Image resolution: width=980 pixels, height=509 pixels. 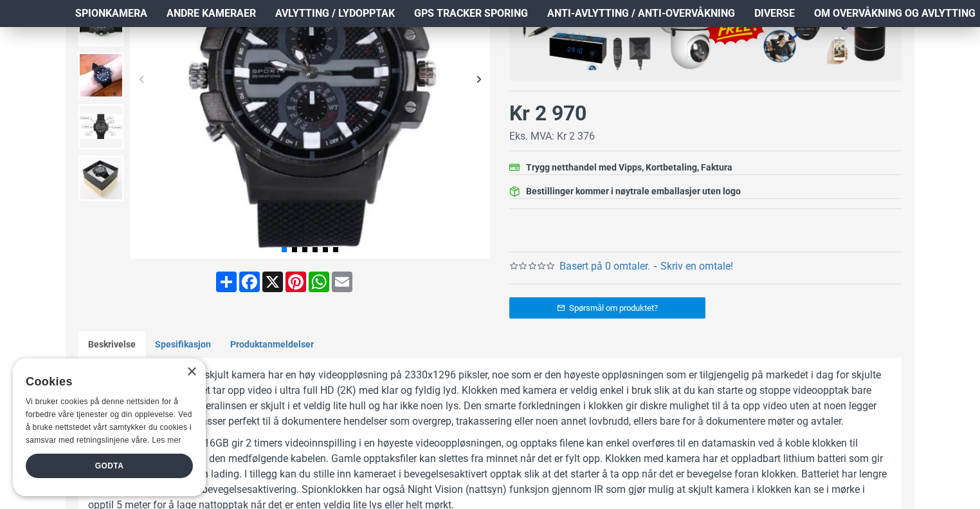 What do you see at coordinates (112, 345) in the screenshot?
I see `a: Beskrivelse` at bounding box center [112, 345].